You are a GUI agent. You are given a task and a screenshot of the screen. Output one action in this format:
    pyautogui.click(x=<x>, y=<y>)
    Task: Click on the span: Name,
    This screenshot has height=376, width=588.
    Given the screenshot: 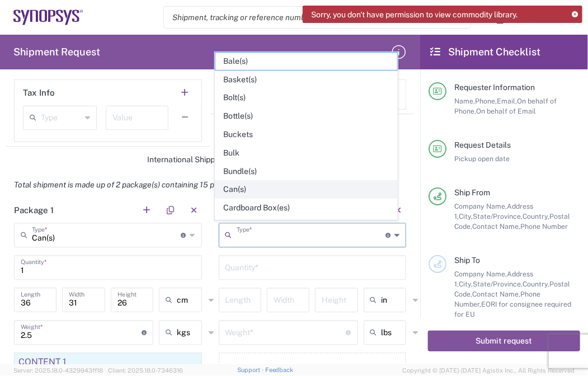 What is the action you would take?
    pyautogui.click(x=464, y=101)
    